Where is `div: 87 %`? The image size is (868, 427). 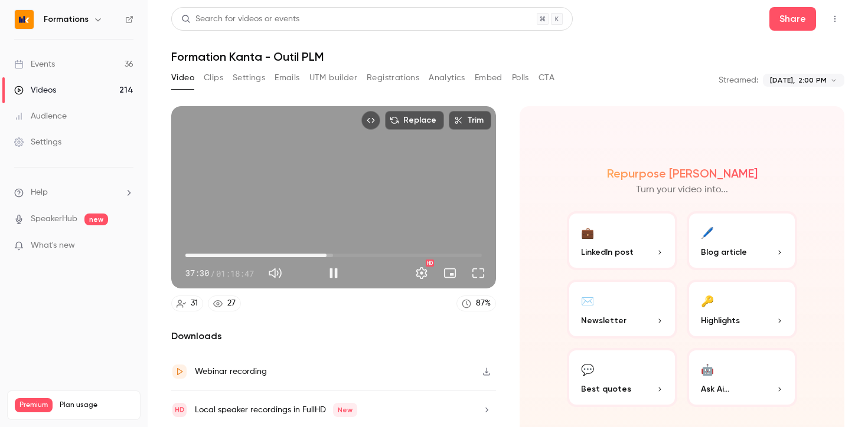 div: 87 % is located at coordinates (483, 303).